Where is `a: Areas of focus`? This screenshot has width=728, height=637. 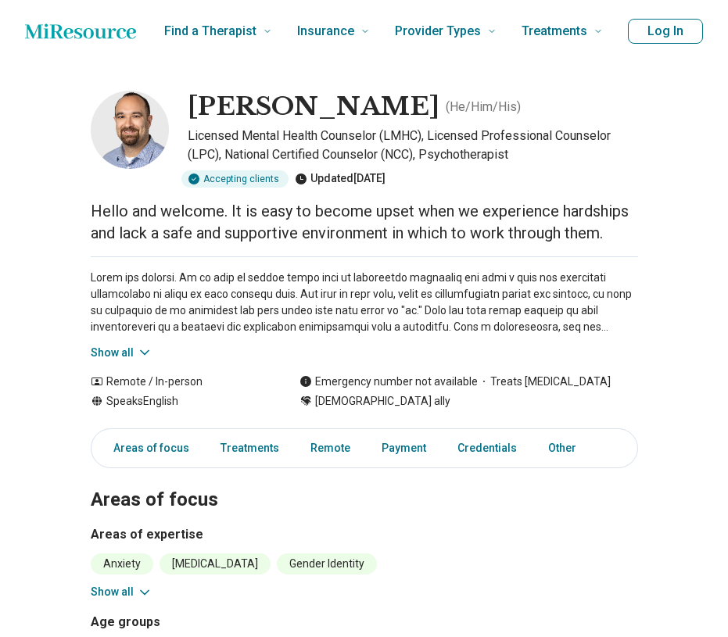
a: Areas of focus is located at coordinates (146, 448).